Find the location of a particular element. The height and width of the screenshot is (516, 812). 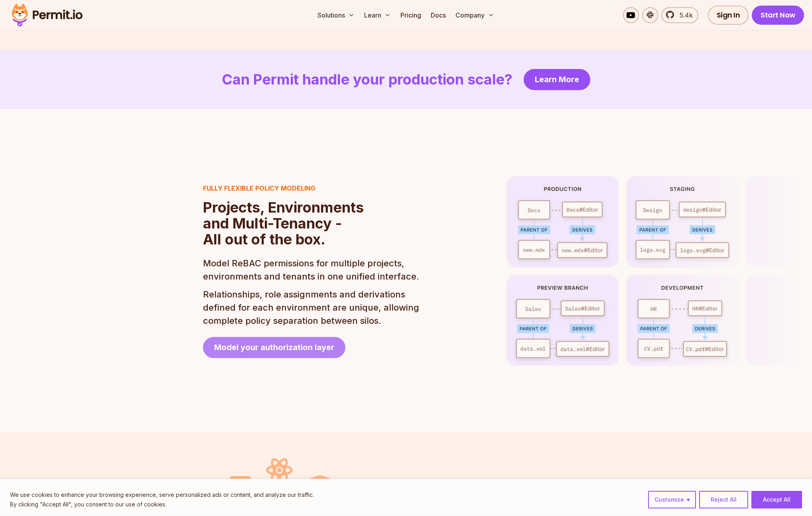

button: Accept All is located at coordinates (776, 499).